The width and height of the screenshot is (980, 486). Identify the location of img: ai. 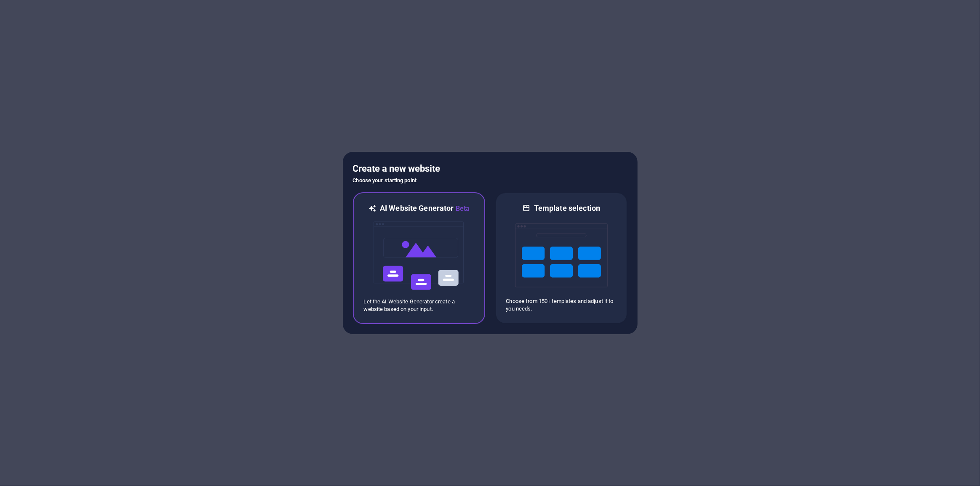
(419, 256).